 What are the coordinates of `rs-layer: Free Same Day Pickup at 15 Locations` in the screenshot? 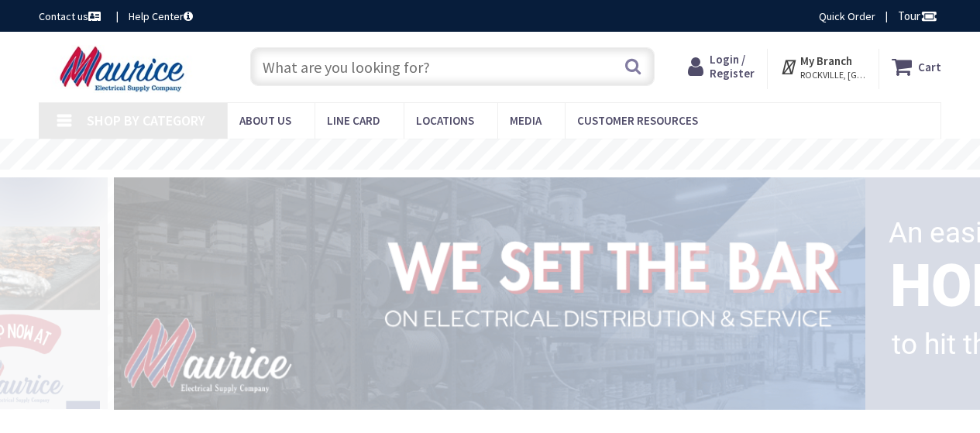 It's located at (490, 155).